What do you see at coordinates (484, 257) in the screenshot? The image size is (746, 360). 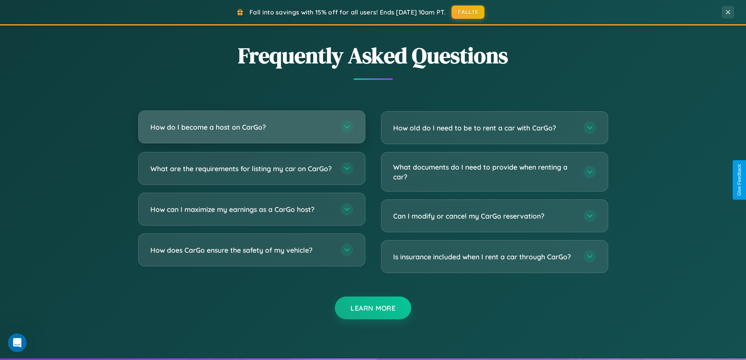 I see `h3: Is insurance included when I rent a car through CarGo?` at bounding box center [484, 257].